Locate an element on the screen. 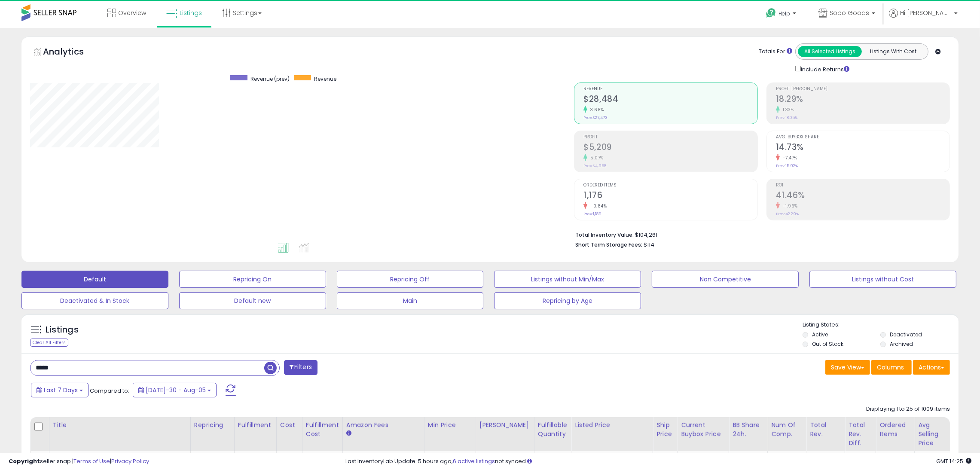 This screenshot has width=980, height=470. span: Compared to: is located at coordinates (110, 391).